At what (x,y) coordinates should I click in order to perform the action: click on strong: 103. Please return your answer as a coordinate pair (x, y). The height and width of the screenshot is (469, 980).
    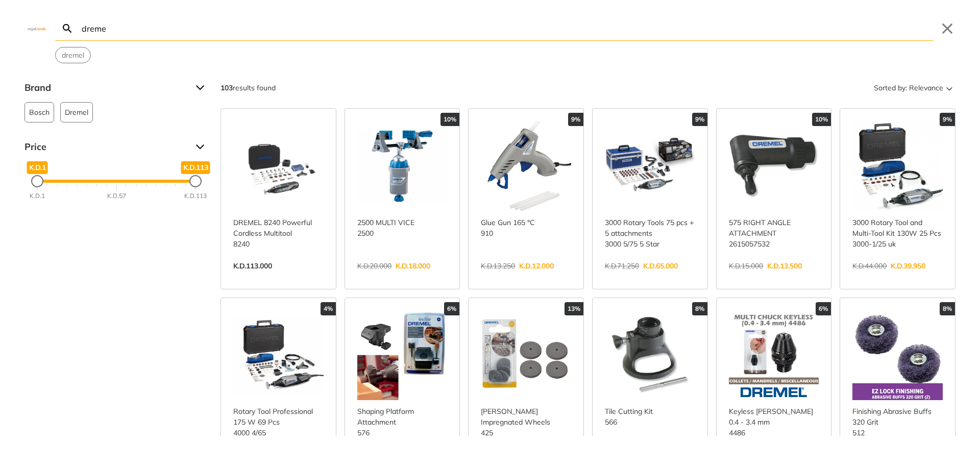
    Looking at the image, I should click on (227, 88).